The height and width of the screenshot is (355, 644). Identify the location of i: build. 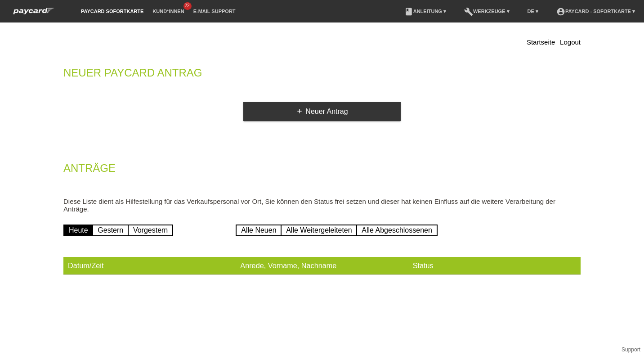
(468, 11).